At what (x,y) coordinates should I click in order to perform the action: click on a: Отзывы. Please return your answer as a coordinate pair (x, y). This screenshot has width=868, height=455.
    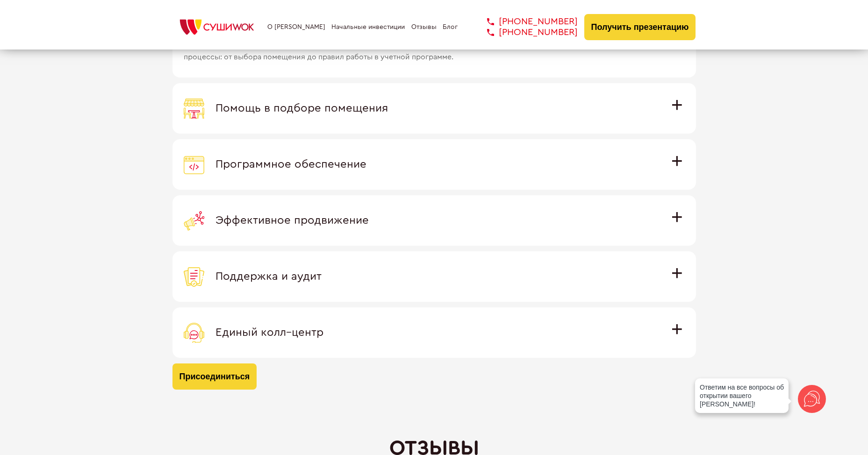
    Looking at the image, I should click on (424, 27).